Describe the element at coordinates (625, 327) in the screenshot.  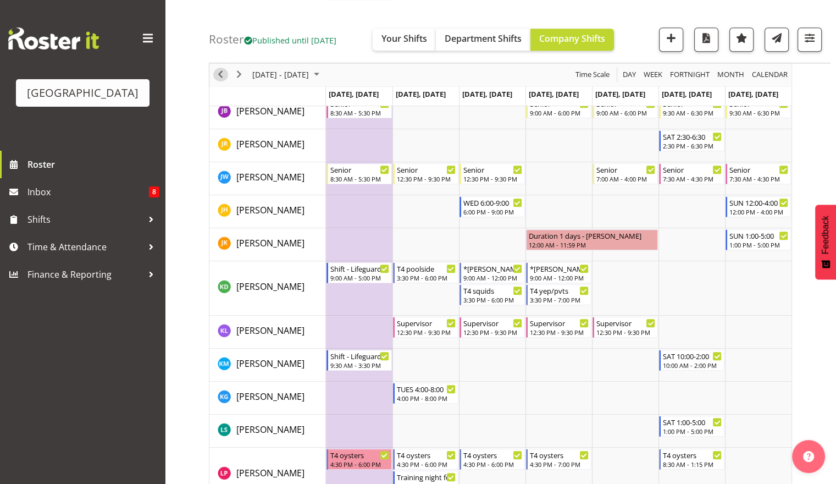
I see `div: Kate Lawless"s event - Supervisor Begin From Friday, October 31, 2025 at 12:30:00 PM GMT+13:00 En...` at that location.